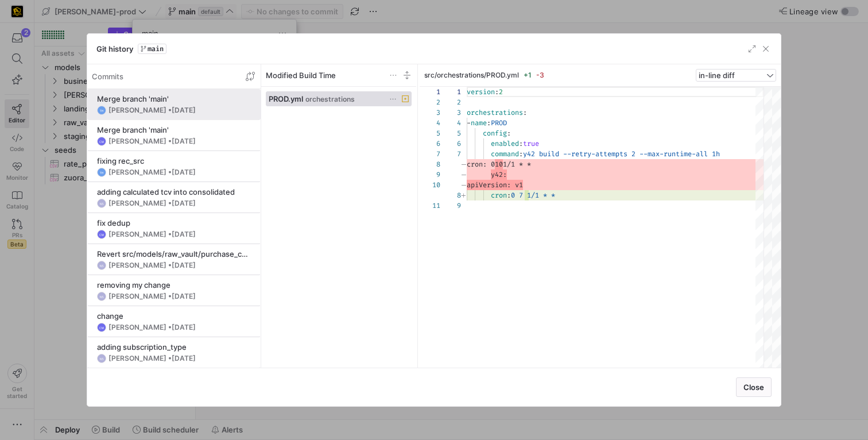 The height and width of the screenshot is (440, 868). Describe the element at coordinates (430, 185) in the screenshot. I see `div: 10` at that location.